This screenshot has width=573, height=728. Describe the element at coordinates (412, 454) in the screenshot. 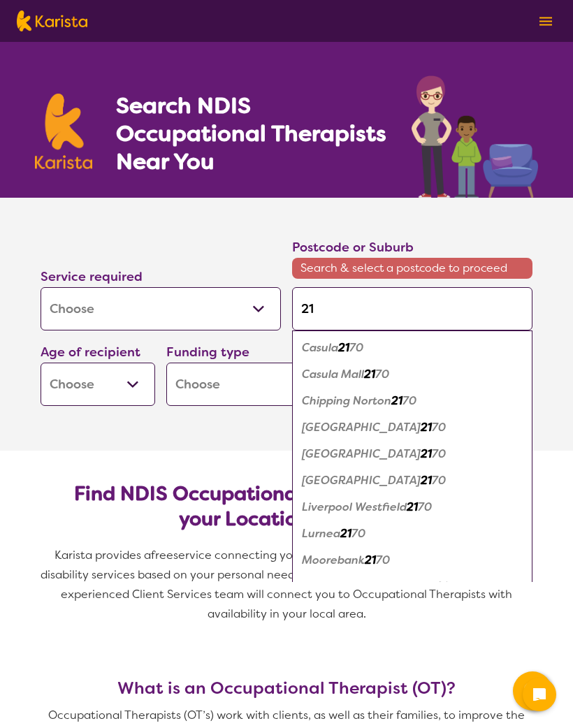

I see `div: Liverpool 2170` at that location.